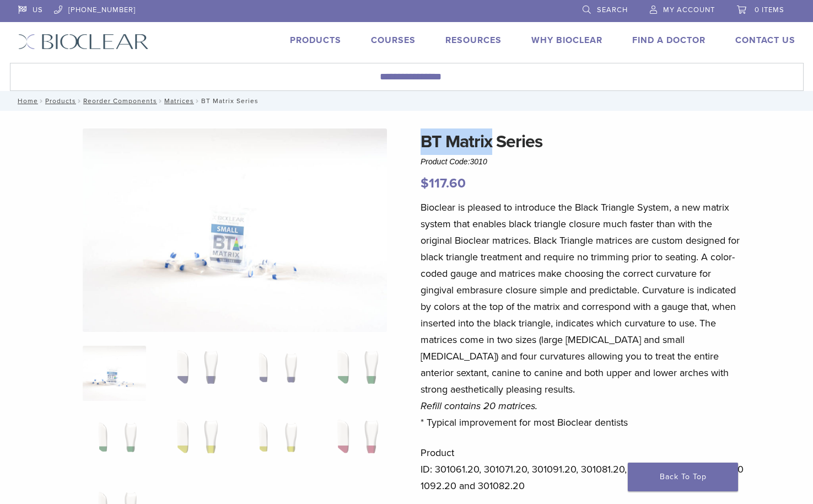 The height and width of the screenshot is (504, 813). I want to click on a: Contact Us, so click(765, 40).